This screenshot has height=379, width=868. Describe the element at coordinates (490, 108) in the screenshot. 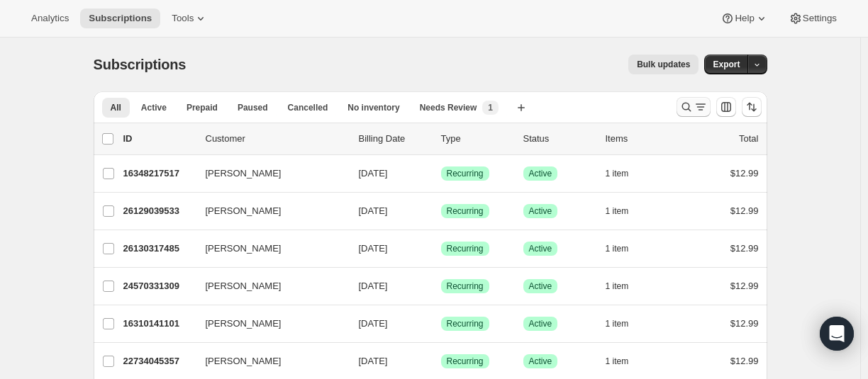

I see `span: 1` at that location.